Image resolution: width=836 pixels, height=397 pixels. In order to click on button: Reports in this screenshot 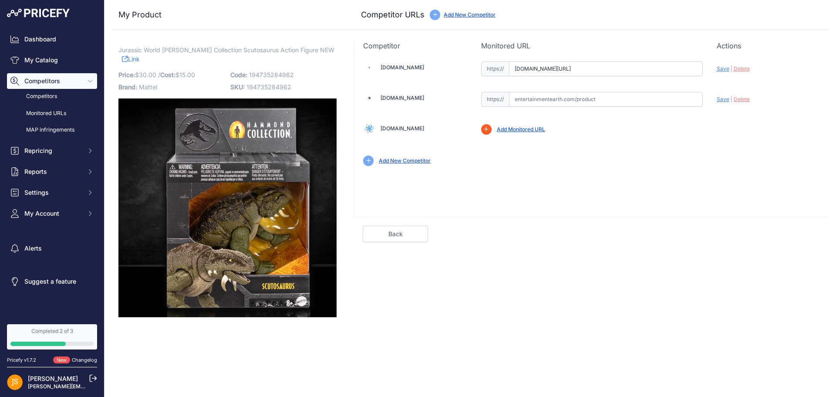, I will do `click(52, 172)`.